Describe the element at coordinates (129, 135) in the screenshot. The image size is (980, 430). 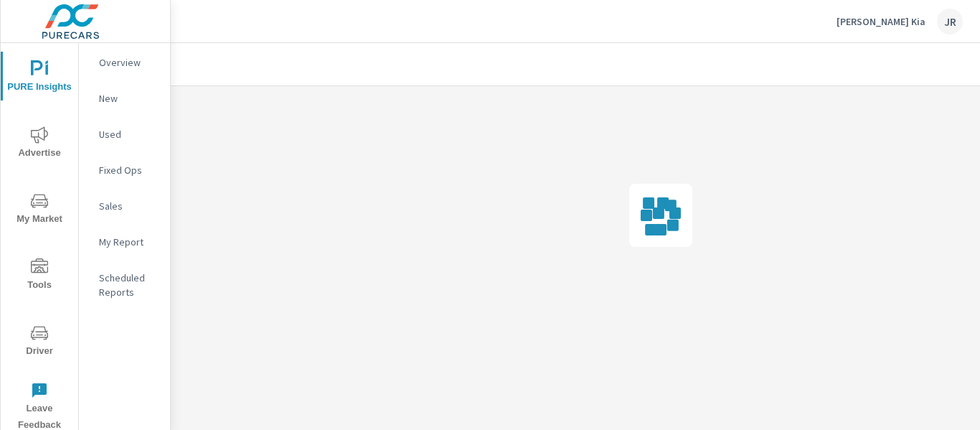
I see `p: Used` at that location.